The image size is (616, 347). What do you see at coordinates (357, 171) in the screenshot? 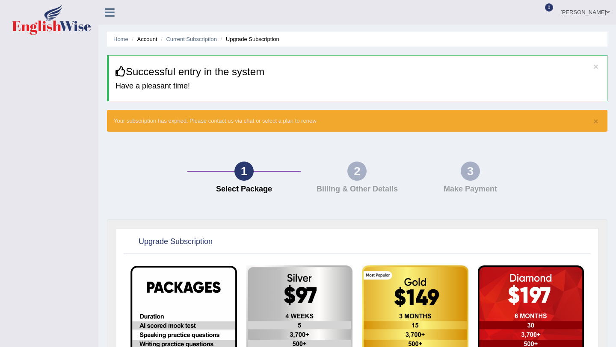
I see `div: 2` at bounding box center [357, 171].